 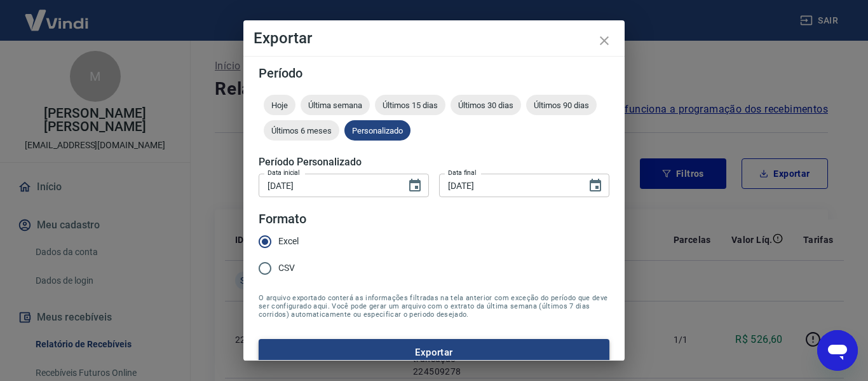 I want to click on button: Exportar, so click(x=434, y=352).